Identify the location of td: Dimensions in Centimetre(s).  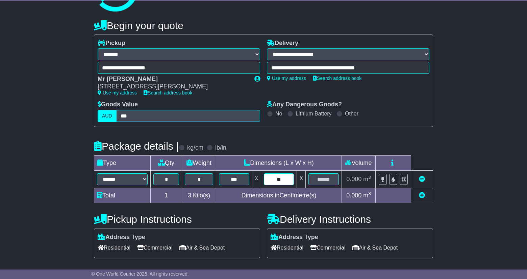
(279, 195).